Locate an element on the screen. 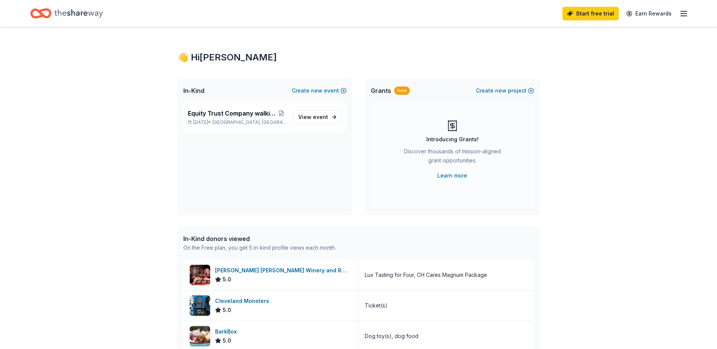  a: Earn Rewards is located at coordinates (649, 14).